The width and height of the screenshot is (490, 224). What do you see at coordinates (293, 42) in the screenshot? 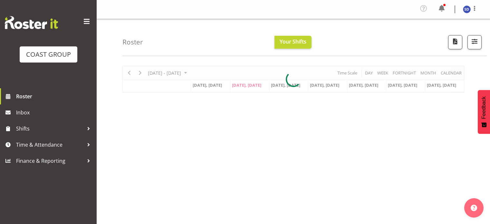
I see `button: Your Shifts` at bounding box center [293, 42].